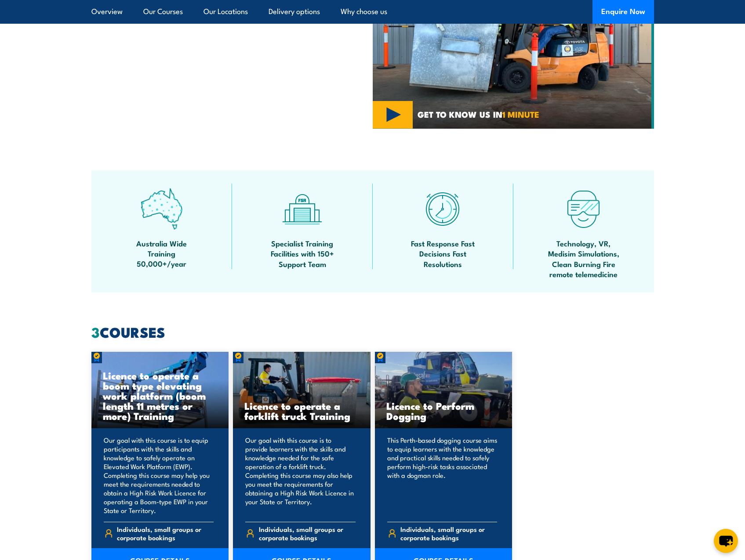 The image size is (745, 560). Describe the element at coordinates (442, 475) in the screenshot. I see `p: This Perth-based dogging course aims to equip learners with the knowledge and practical skills ne...` at that location.